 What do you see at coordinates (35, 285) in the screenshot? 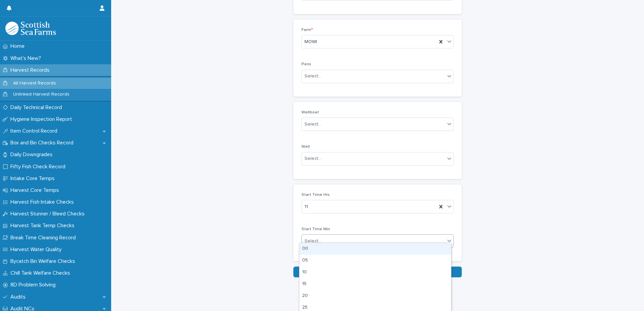
I see `p: 8D Problem Solving` at bounding box center [35, 285].